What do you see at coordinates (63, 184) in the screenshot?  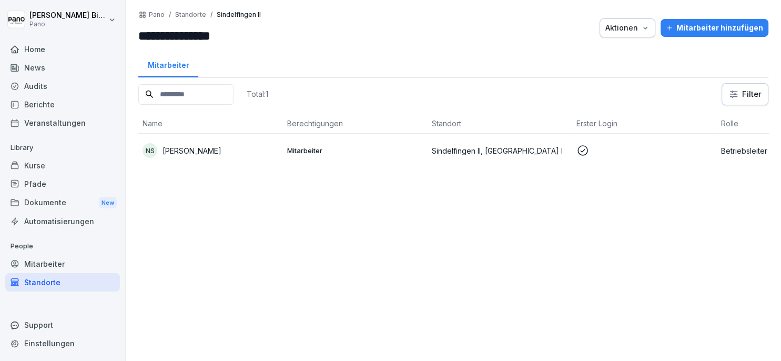 I see `a: Pfade` at bounding box center [63, 184].